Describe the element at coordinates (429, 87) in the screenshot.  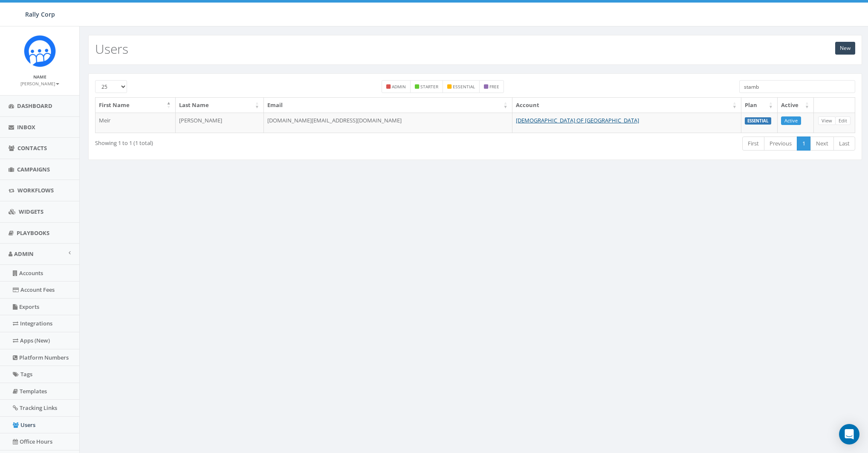
I see `small: starter` at that location.